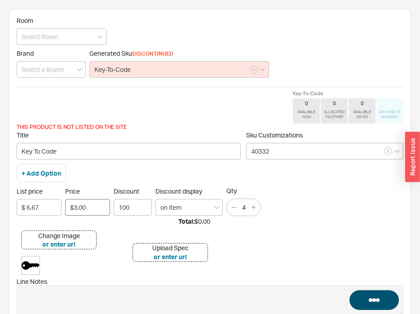 The width and height of the screenshot is (420, 314). I want to click on div: AVAILABLE ON PO, so click(362, 114).